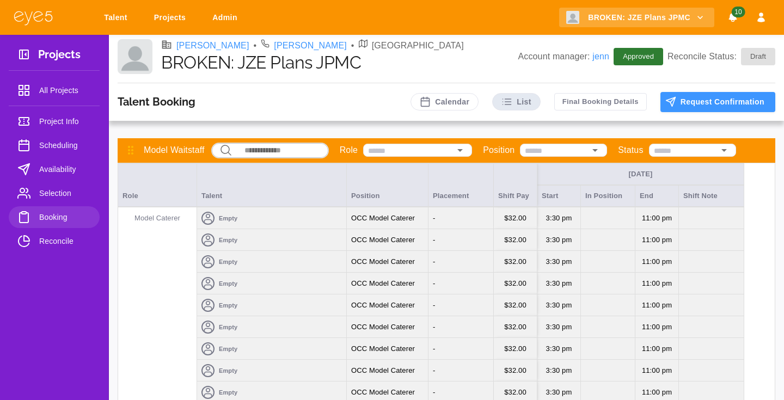 This screenshot has width=784, height=400. Describe the element at coordinates (758, 57) in the screenshot. I see `span: Draft` at that location.